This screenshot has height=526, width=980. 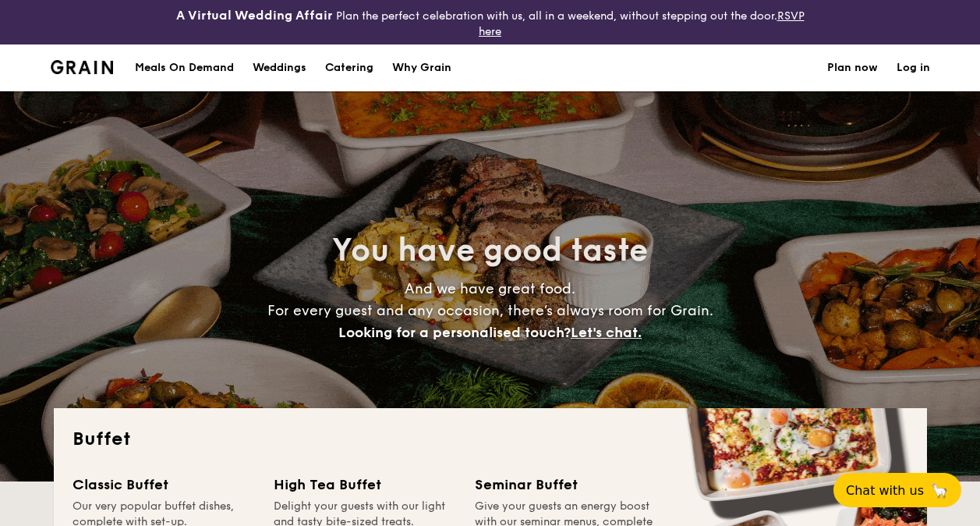 I want to click on h2: Buffet, so click(x=491, y=439).